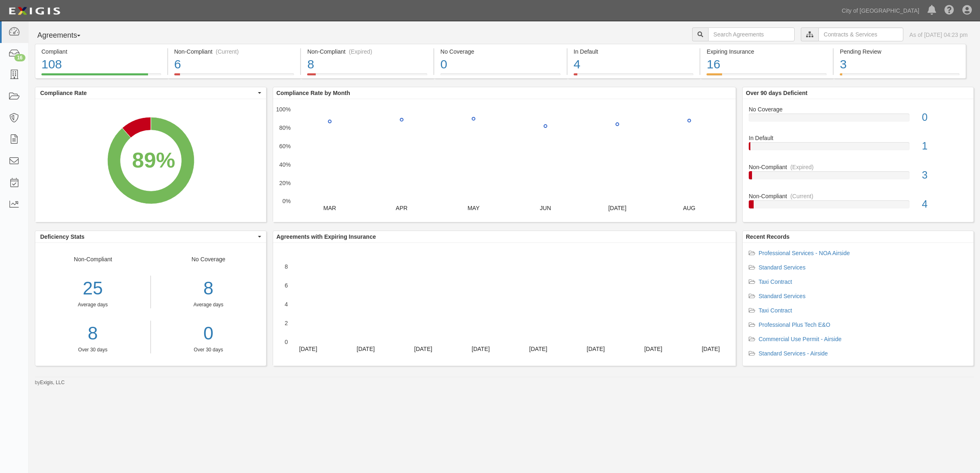 Image resolution: width=980 pixels, height=473 pixels. I want to click on button: Deficiency Stats, so click(151, 237).